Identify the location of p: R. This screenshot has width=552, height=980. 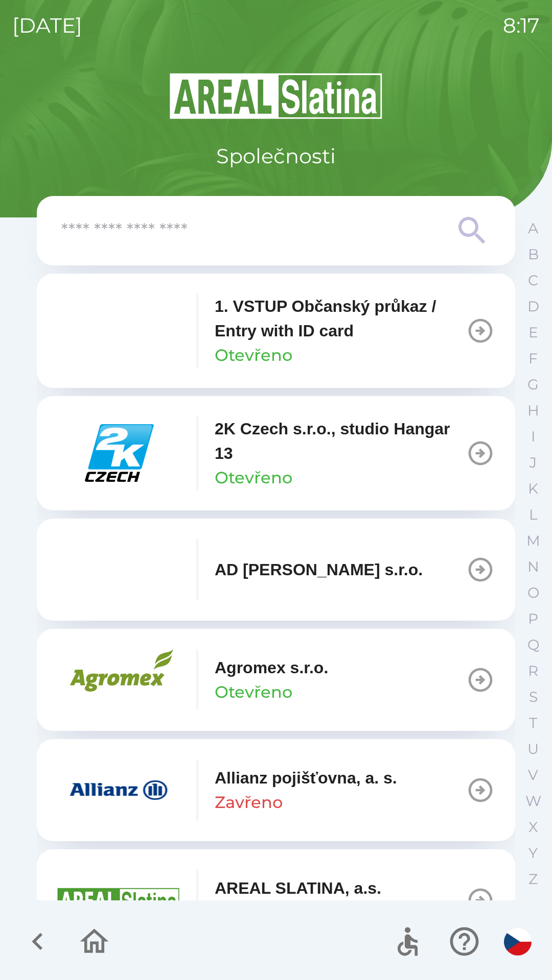
(532, 671).